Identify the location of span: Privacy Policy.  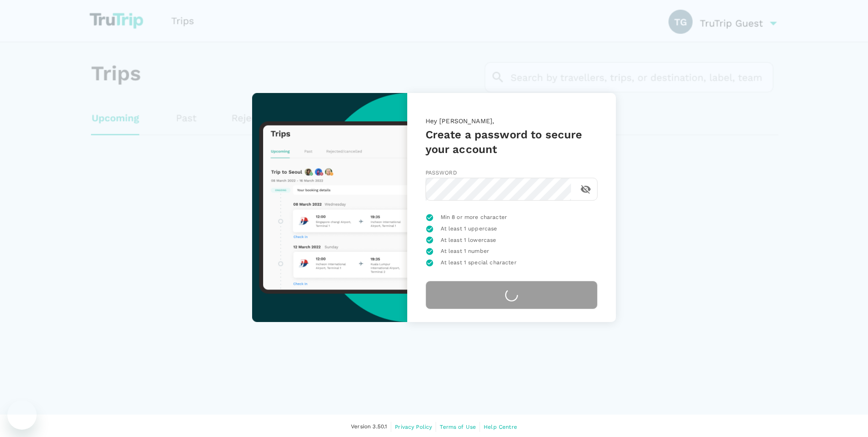
(413, 427).